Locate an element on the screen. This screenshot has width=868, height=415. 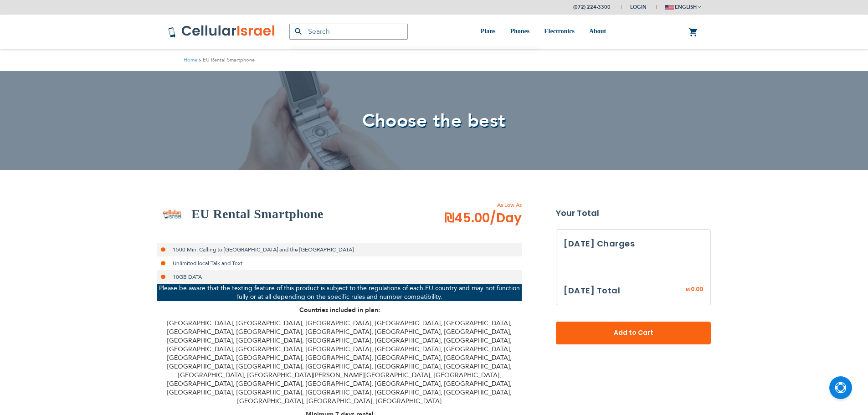
input: Search is located at coordinates (349, 32).